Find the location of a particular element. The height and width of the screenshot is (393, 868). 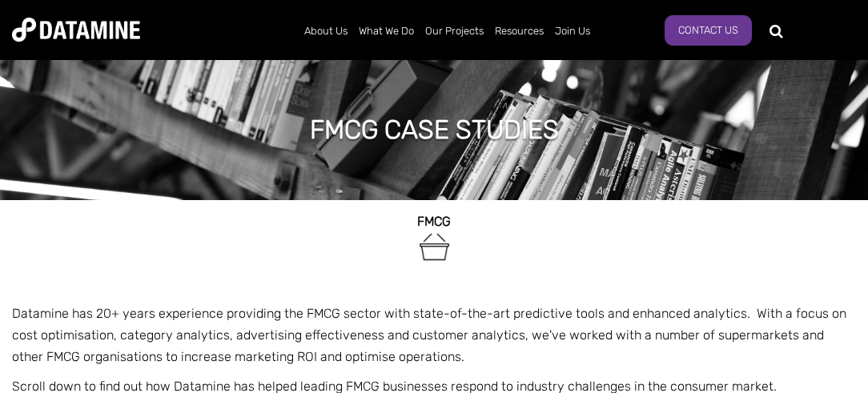

a: Resources is located at coordinates (519, 31).